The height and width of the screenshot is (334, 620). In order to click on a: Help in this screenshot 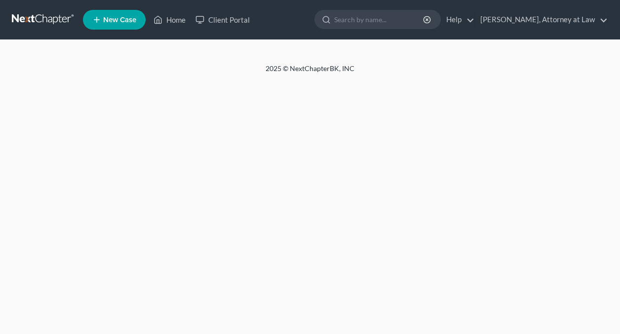, I will do `click(458, 20)`.